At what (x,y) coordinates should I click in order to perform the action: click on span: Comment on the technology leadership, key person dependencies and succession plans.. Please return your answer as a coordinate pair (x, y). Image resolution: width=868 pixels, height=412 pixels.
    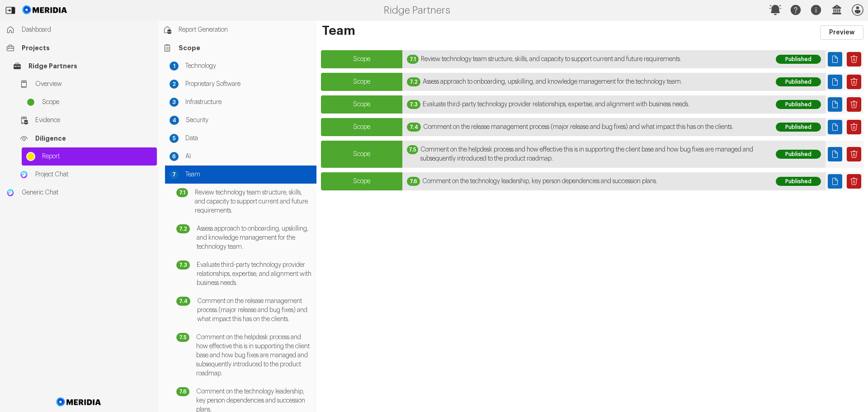
    Looking at the image, I should click on (540, 181).